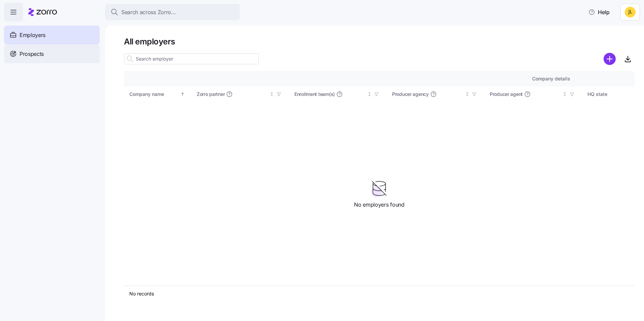 The width and height of the screenshot is (644, 321). What do you see at coordinates (158, 94) in the screenshot?
I see `th: Company nameSorted ascending` at bounding box center [158, 94].